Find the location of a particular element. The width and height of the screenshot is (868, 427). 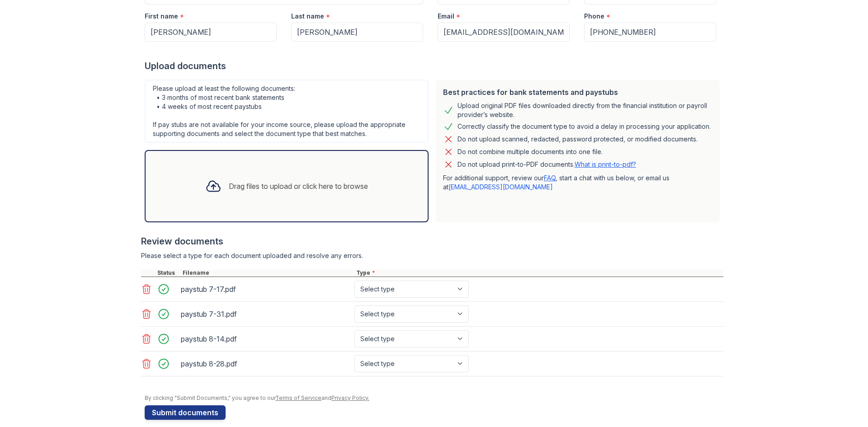

div: paystub 7-17.pdf is located at coordinates (266, 289).